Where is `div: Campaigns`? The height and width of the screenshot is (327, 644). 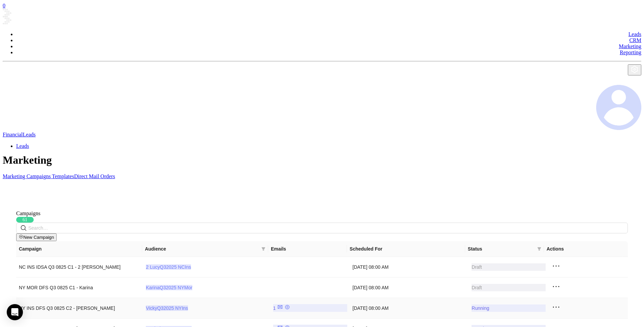
div: Campaigns is located at coordinates (322, 214).